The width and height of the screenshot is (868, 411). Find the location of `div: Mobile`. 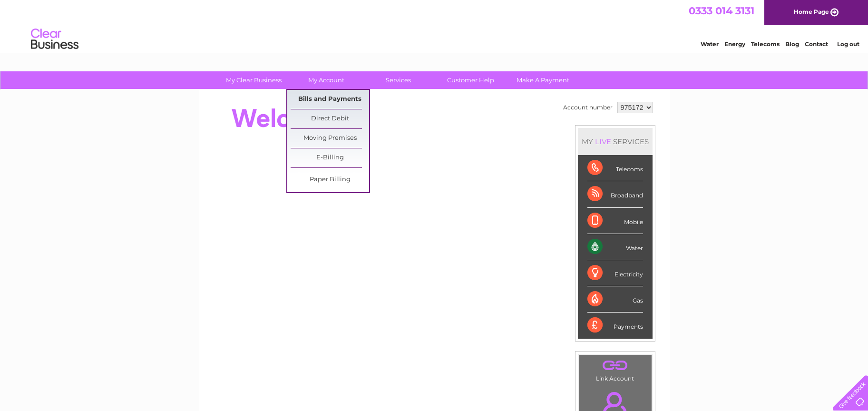

div: Mobile is located at coordinates (615, 221).